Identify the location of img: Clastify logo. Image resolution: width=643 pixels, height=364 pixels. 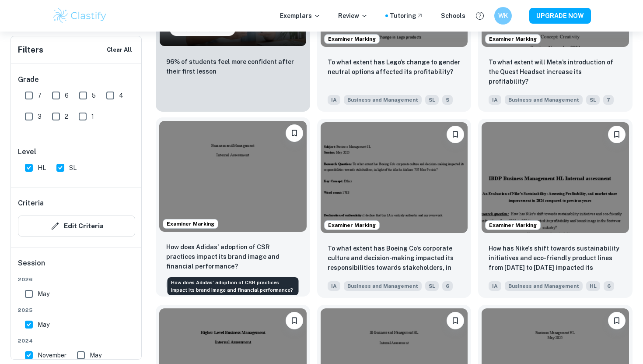
(79, 15).